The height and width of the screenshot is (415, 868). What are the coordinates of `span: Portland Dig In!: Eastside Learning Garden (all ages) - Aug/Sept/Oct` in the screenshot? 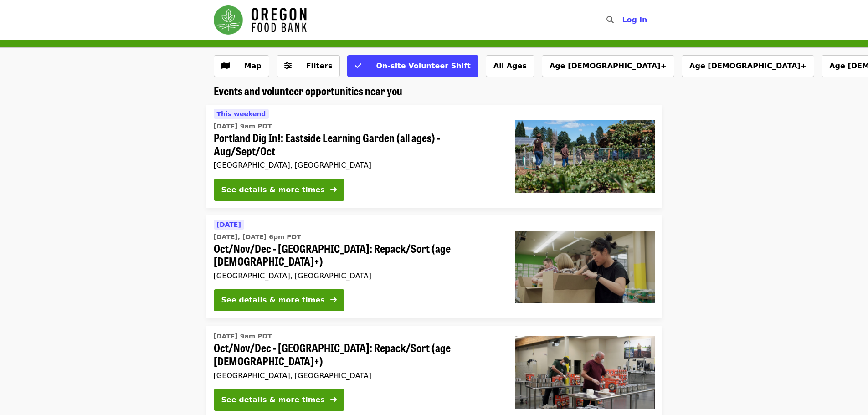 It's located at (357, 144).